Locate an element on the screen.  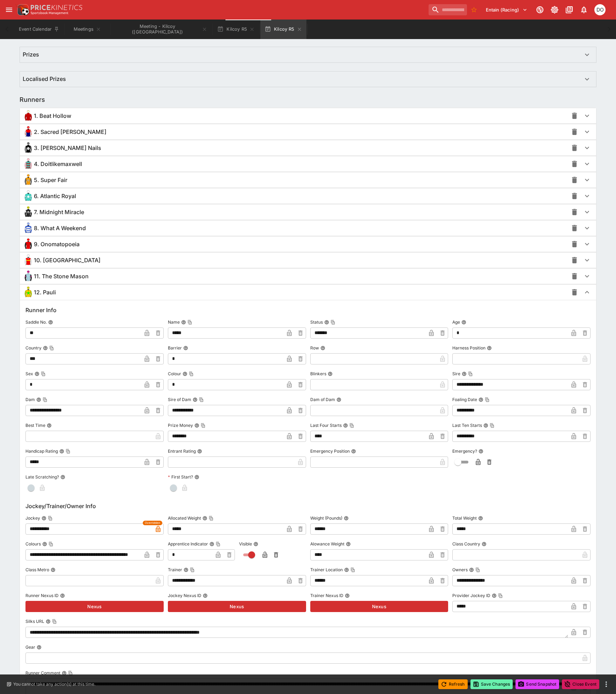
button: Last Ten StartsCopy To Clipboard is located at coordinates (486, 425).